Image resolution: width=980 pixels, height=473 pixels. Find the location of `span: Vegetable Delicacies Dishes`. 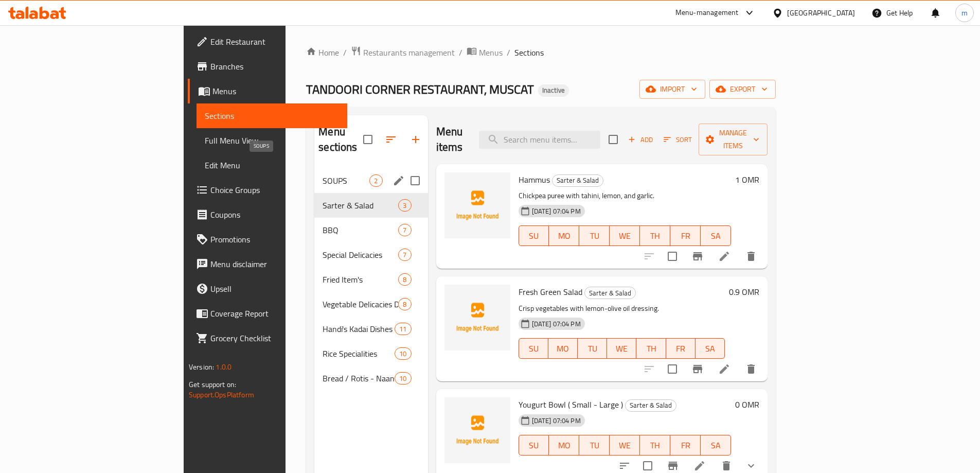

span: Vegetable Delicacies Dishes is located at coordinates (360, 304).